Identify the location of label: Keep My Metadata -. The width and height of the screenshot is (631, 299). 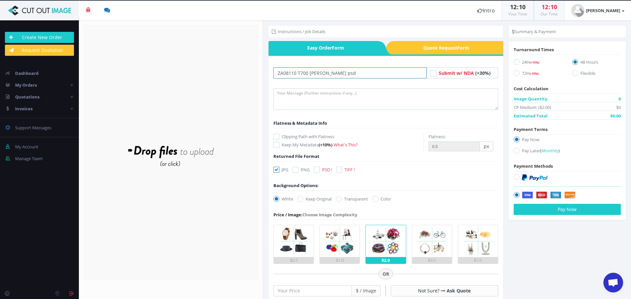
(348, 145).